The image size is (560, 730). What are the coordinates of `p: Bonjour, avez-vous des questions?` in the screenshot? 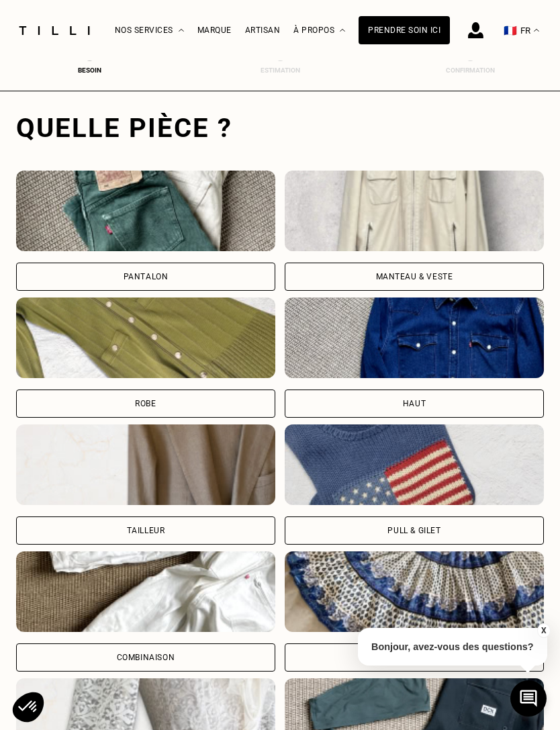 It's located at (452, 647).